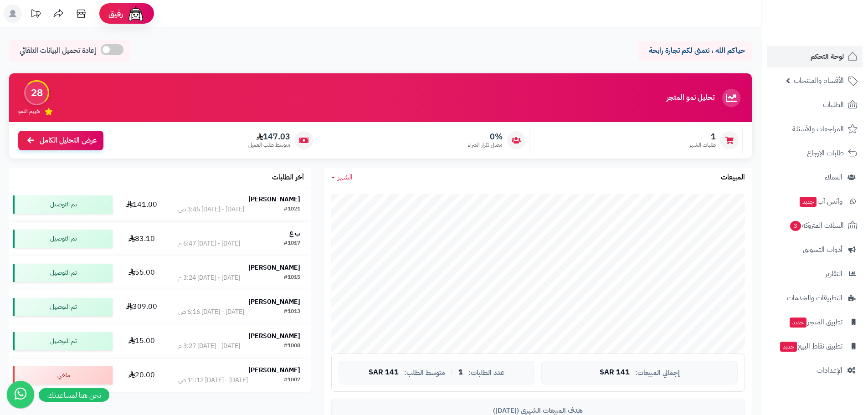 This screenshot has height=415, width=868. I want to click on span: الطلبات, so click(833, 105).